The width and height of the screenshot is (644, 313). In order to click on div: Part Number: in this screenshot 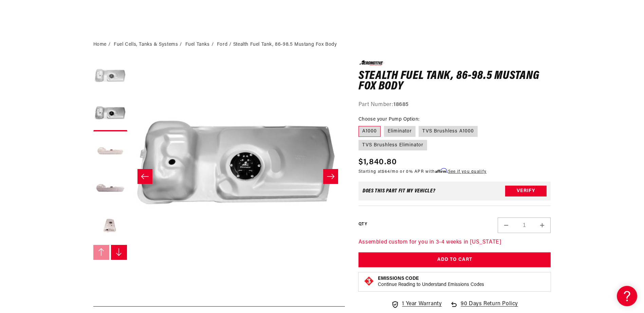, I will do `click(455, 105)`.